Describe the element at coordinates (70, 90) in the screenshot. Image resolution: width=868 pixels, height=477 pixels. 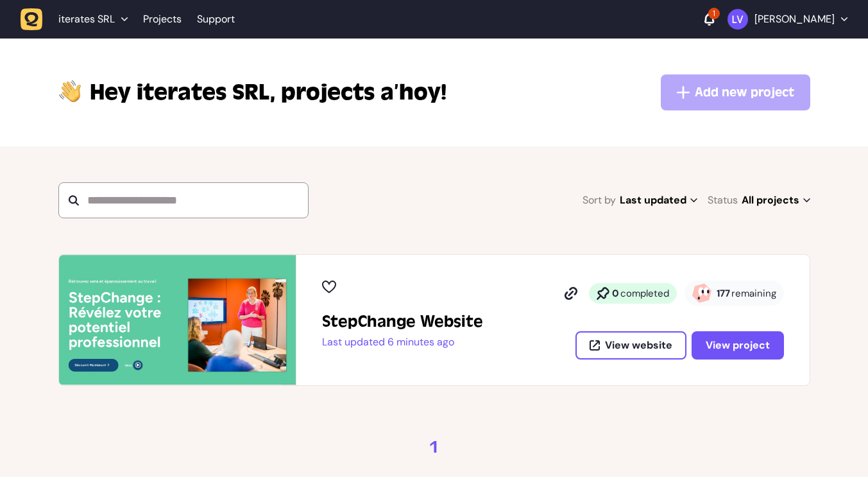
I see `img: hi-hand` at that location.